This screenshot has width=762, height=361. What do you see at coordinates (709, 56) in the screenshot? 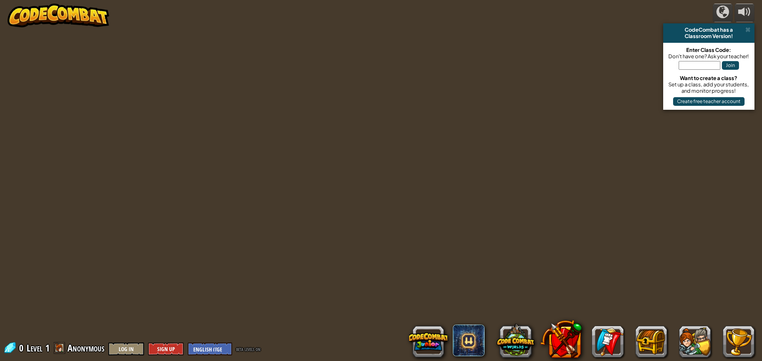
I see `div: Don't have one? Ask your teacher!` at bounding box center [709, 56].